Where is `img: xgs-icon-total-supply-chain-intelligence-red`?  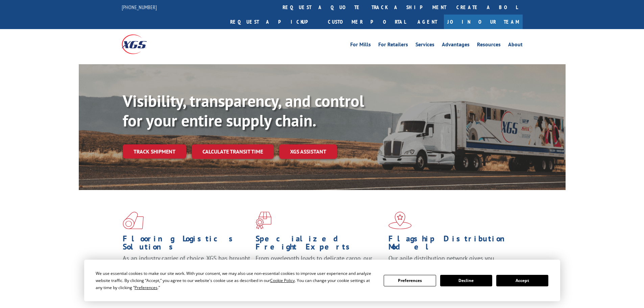 img: xgs-icon-total-supply-chain-intelligence-red is located at coordinates (133, 220).